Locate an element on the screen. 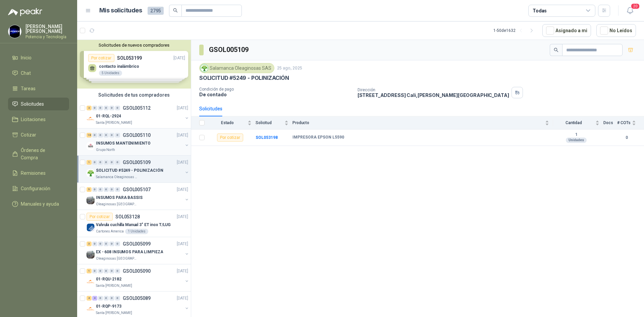 The height and width of the screenshot is (317, 644). button: No Leídos is located at coordinates (615, 30).